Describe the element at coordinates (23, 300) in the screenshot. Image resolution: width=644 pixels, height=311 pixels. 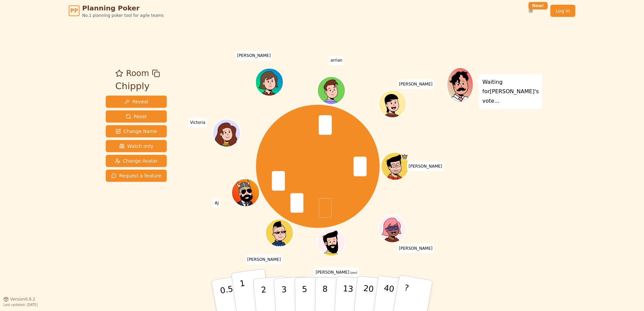
I see `span: Version 0.9.2` at that location.